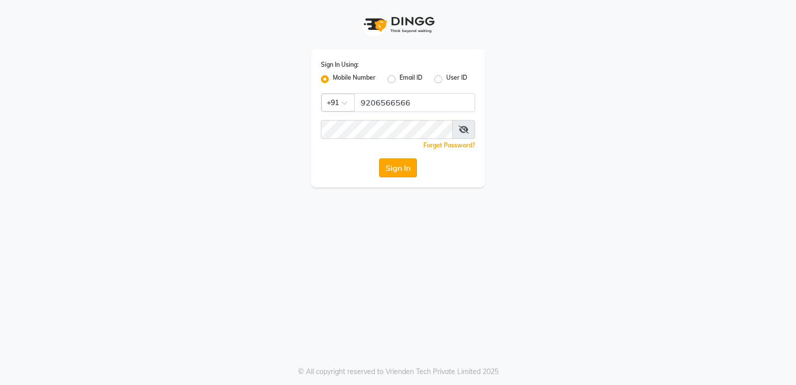  What do you see at coordinates (398, 24) in the screenshot?
I see `img: logo1.svg` at bounding box center [398, 24].